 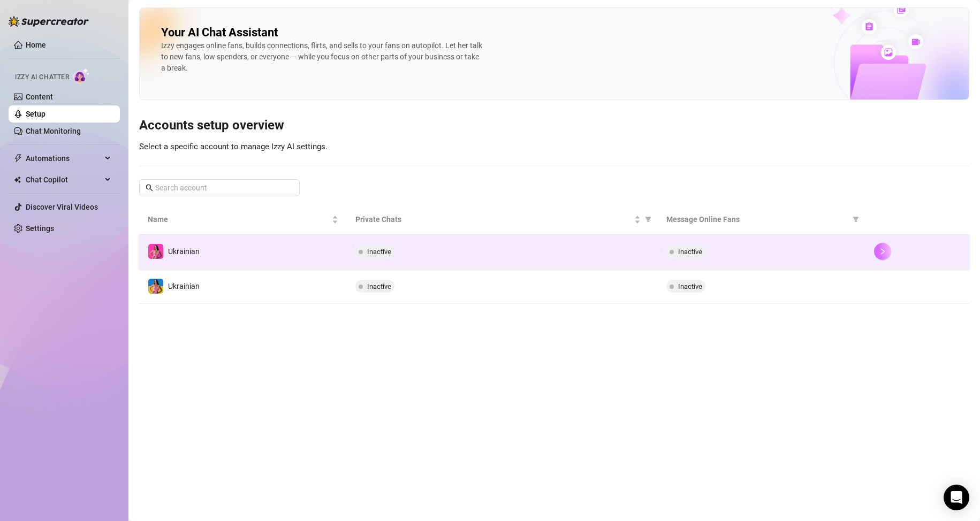 I want to click on img: AI Chatter, so click(x=82, y=76).